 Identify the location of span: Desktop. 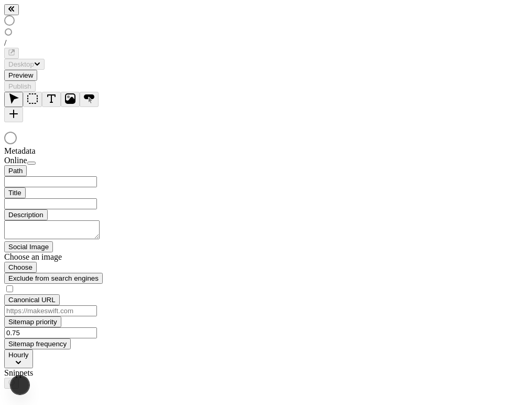
(21, 64).